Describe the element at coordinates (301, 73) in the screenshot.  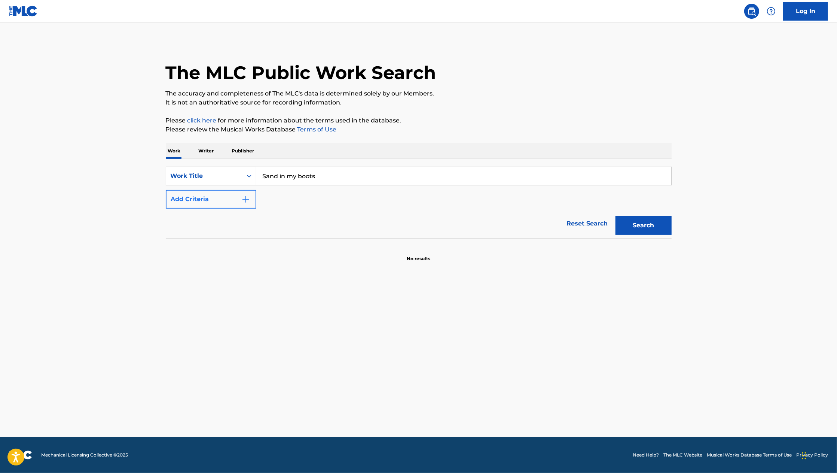
I see `h1: The MLC Public Work Search` at that location.